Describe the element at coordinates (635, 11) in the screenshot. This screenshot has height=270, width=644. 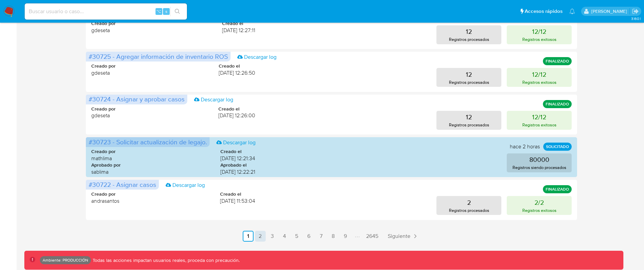
I see `a: Salir` at that location.